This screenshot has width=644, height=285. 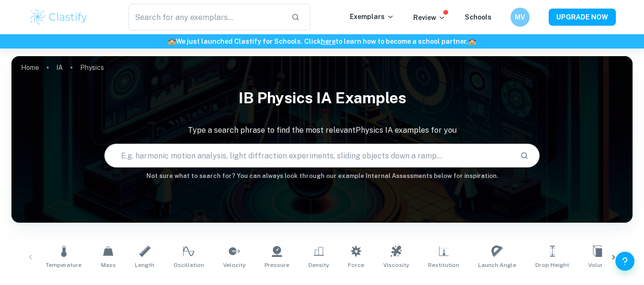 I want to click on span: Velocity, so click(x=234, y=265).